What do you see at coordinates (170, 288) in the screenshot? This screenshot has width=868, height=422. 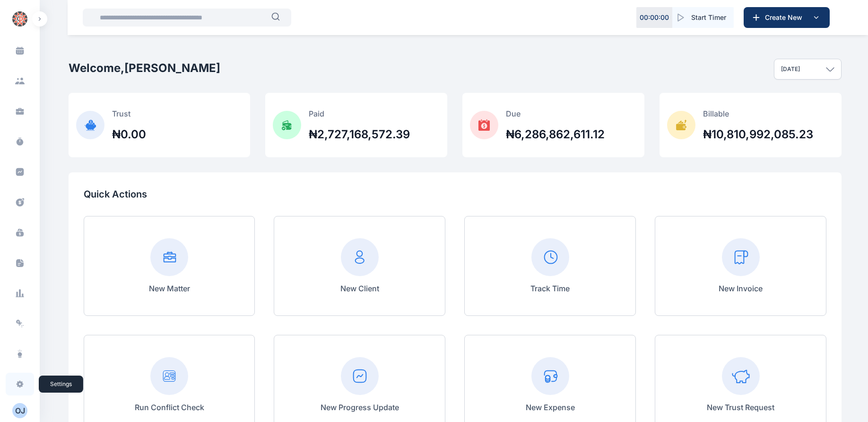 I see `p: New Matter` at bounding box center [170, 288].